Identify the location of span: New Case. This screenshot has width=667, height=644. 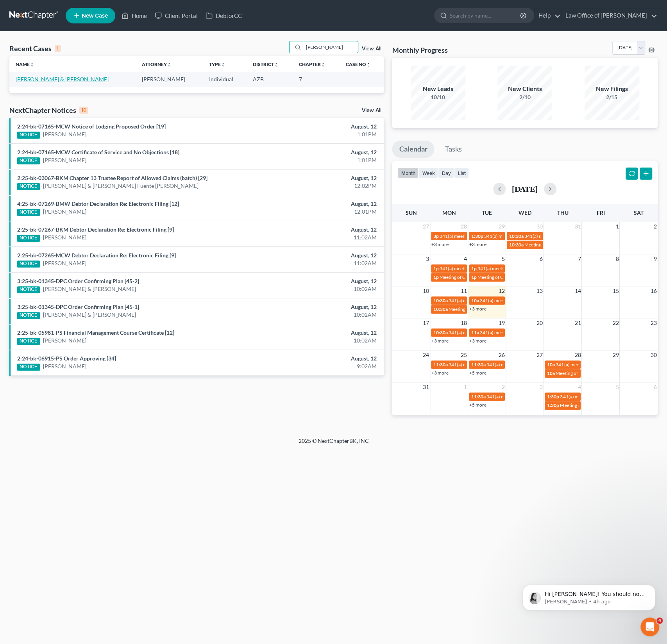
(95, 16).